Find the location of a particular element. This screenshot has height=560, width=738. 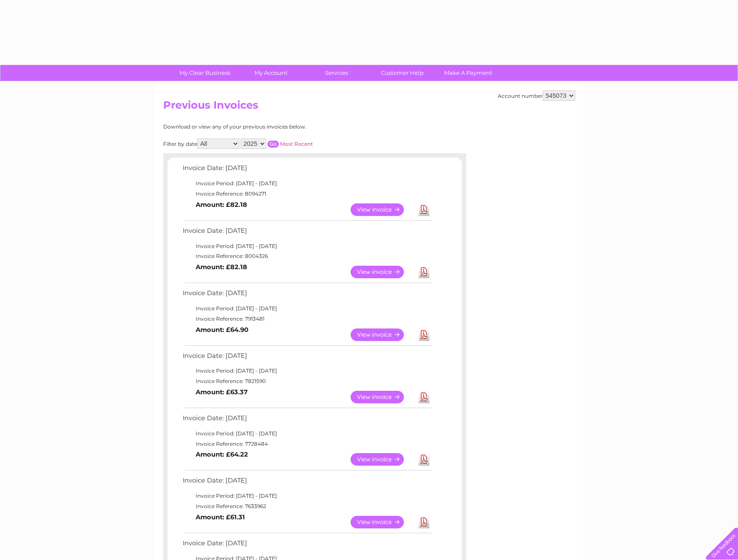

b: Amount: £61.31 is located at coordinates (220, 517).